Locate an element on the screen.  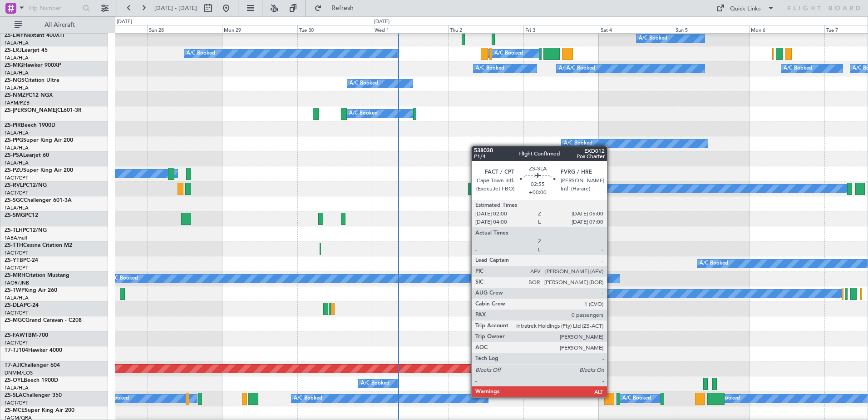
a: ZS-LMFNextant 400XTi is located at coordinates (34, 35).